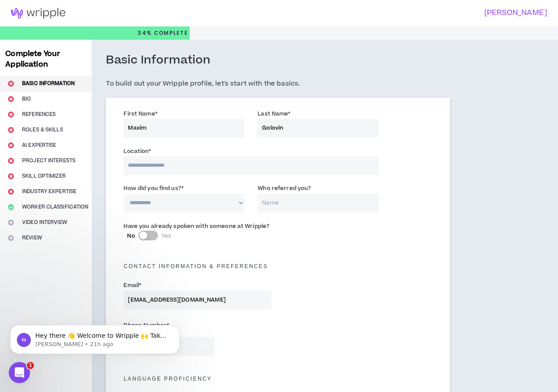 The width and height of the screenshot is (558, 392). Describe the element at coordinates (95, 38) in the screenshot. I see `p: Message from Morgan, sent 21h ago` at that location.